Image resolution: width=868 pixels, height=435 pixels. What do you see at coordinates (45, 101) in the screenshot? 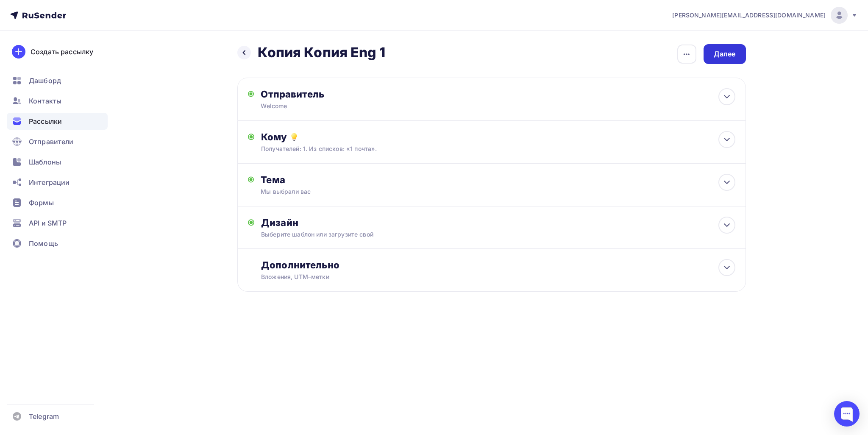
I see `span: Контакты` at bounding box center [45, 101].